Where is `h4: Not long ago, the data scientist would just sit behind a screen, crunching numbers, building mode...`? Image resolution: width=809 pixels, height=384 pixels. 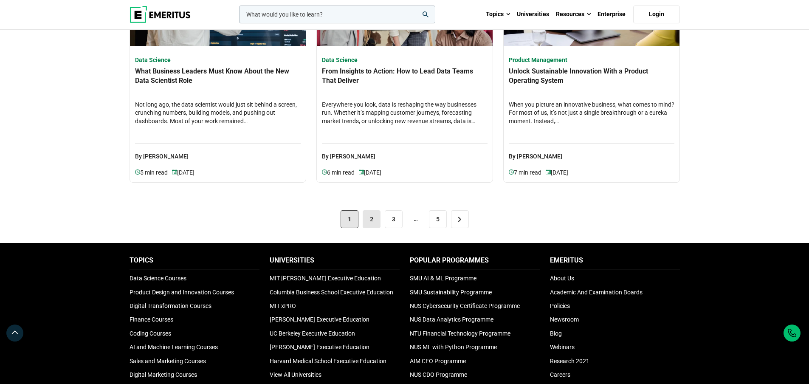 h4: Not long ago, the data scientist would just sit behind a screen, crunching numbers, building mode... is located at coordinates (218, 118).